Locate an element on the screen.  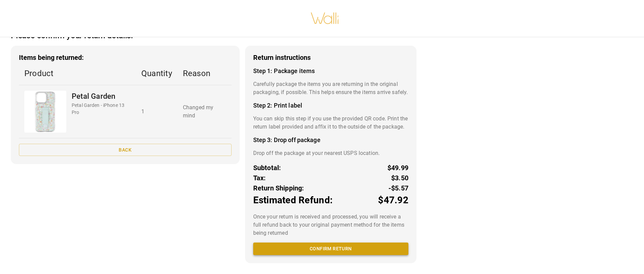
button: Confirm return is located at coordinates (331, 248).